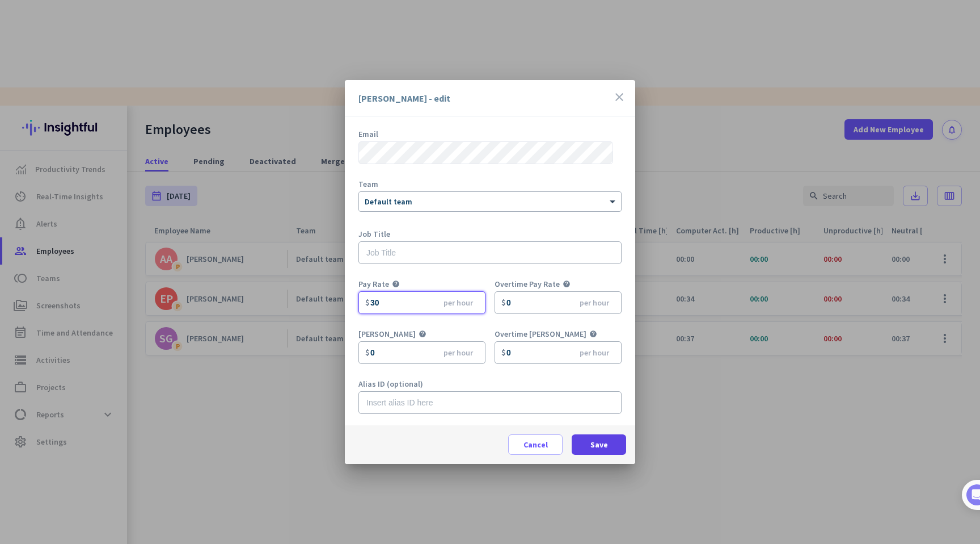 The width and height of the screenshot is (980, 544). What do you see at coordinates (210, 15) in the screenshot?
I see `div: Close` at bounding box center [210, 15].